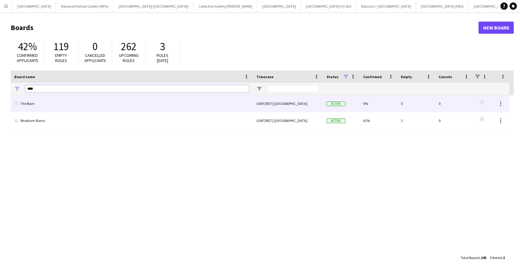  What do you see at coordinates (372, 77) in the screenshot?
I see `span: Confirmed` at bounding box center [372, 77].